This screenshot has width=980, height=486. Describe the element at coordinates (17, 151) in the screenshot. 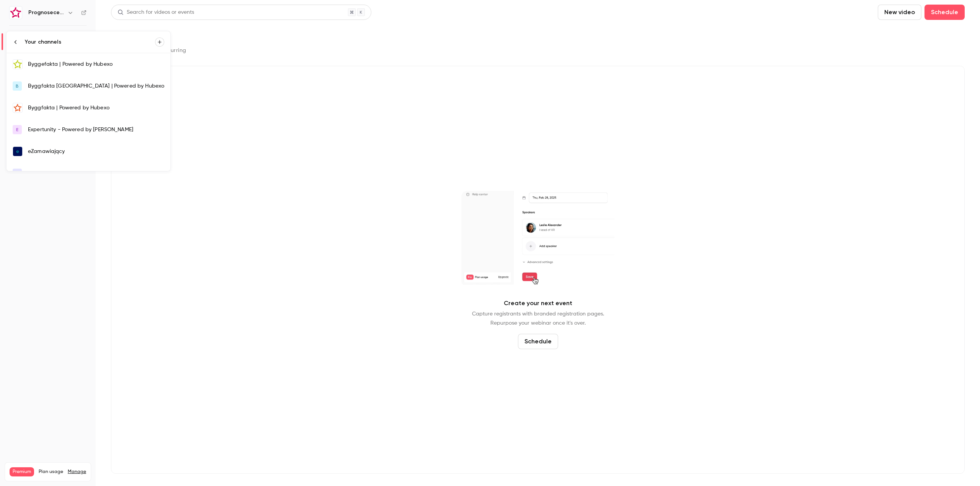

I see `img: eZamawiający` at that location.